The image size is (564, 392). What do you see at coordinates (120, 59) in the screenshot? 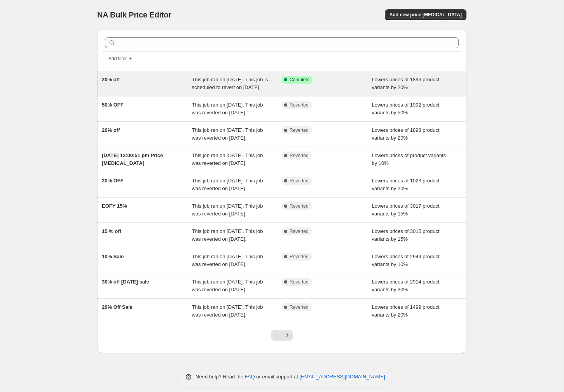
I see `button: Add filter` at bounding box center [120, 59].